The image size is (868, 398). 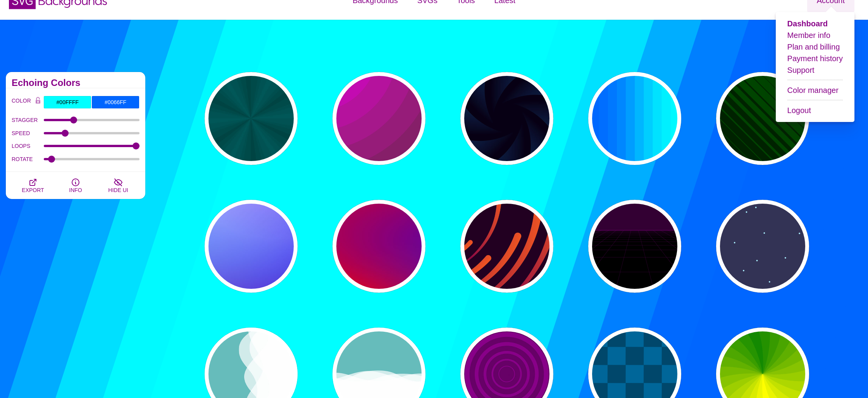 What do you see at coordinates (22, 103) in the screenshot?
I see `label: COLOR` at bounding box center [22, 103].